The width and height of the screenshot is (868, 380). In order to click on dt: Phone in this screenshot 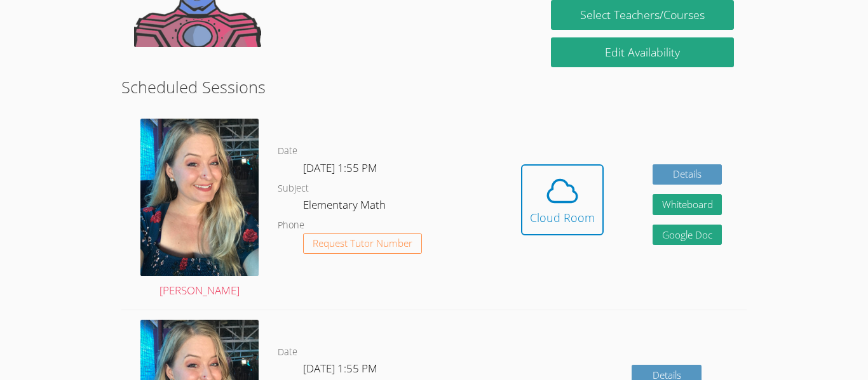, I will do `click(291, 225)`.